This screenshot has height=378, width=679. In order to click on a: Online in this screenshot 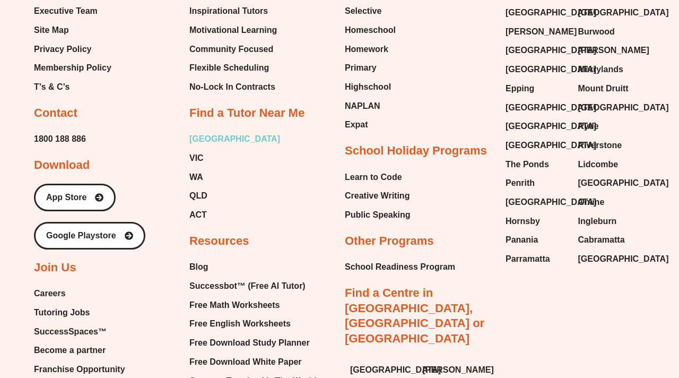, I will do `click(609, 202)`.